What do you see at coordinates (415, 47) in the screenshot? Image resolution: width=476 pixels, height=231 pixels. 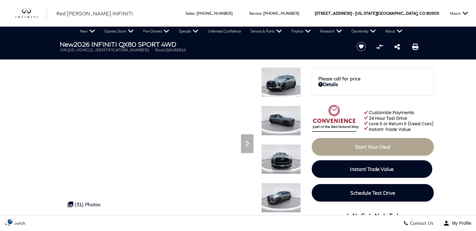 I see `a: Print this New 2026 INFINITI QX80 SPORT 4WD` at bounding box center [415, 47].